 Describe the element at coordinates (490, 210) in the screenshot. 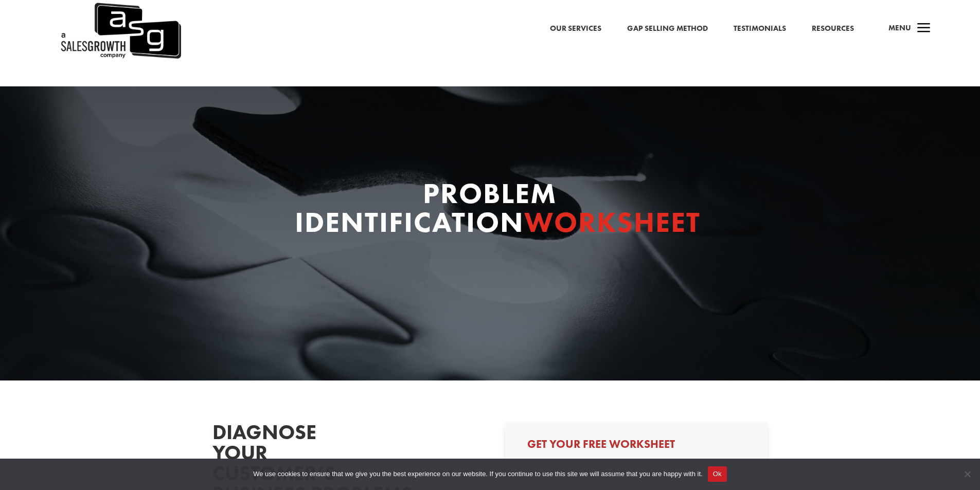

I see `h1: Problem Identification` at that location.